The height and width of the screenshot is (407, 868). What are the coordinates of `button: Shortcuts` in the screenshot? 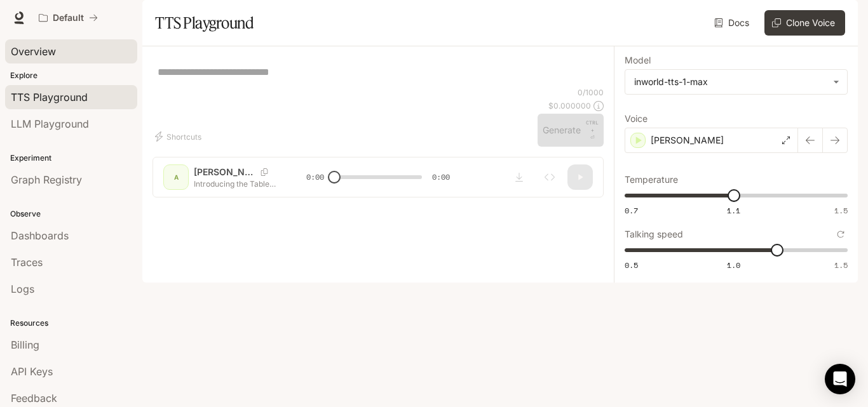 It's located at (179, 137).